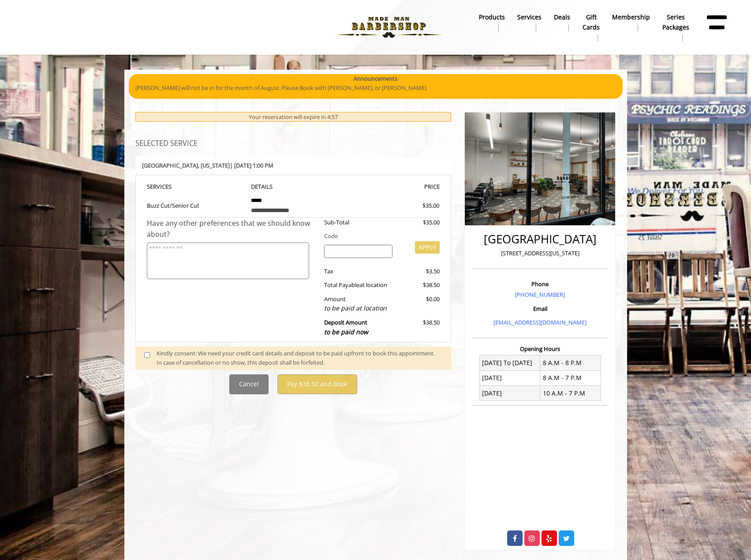  I want to click on a: Productsproducts, so click(492, 22).